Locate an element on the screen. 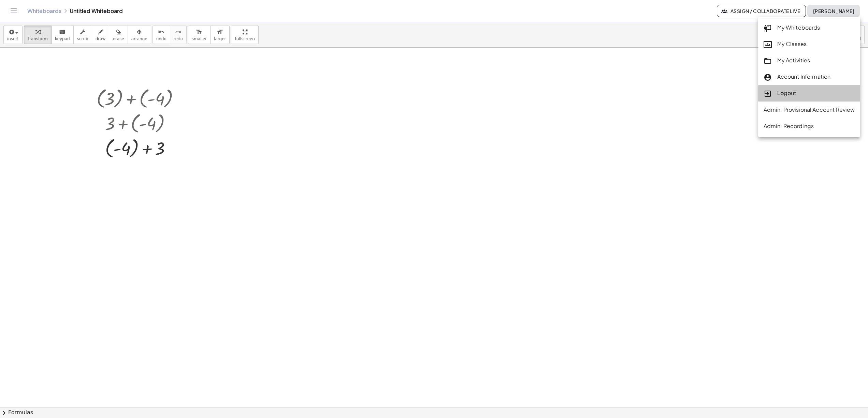 The image size is (868, 418). span: redo is located at coordinates (178, 39).